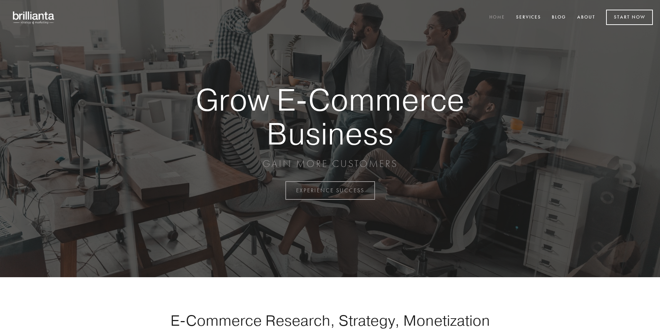 Image resolution: width=660 pixels, height=335 pixels. I want to click on a: EXPERIENCE SUCCESS, so click(330, 191).